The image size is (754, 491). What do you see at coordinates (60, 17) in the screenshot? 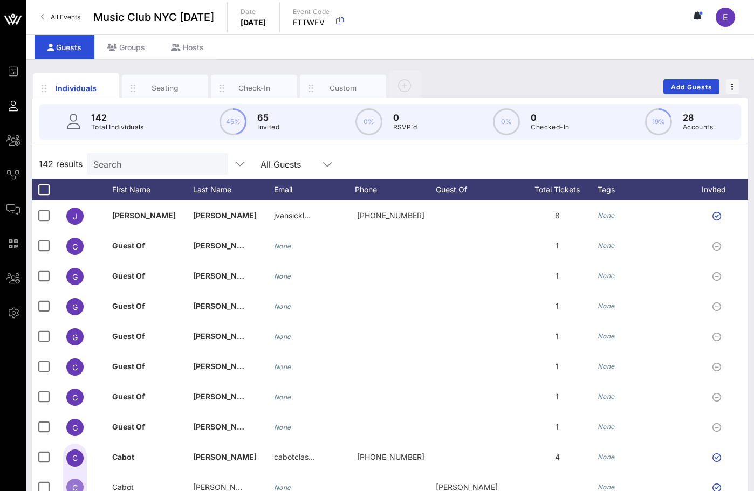
I see `a: All Events` at bounding box center [60, 17].